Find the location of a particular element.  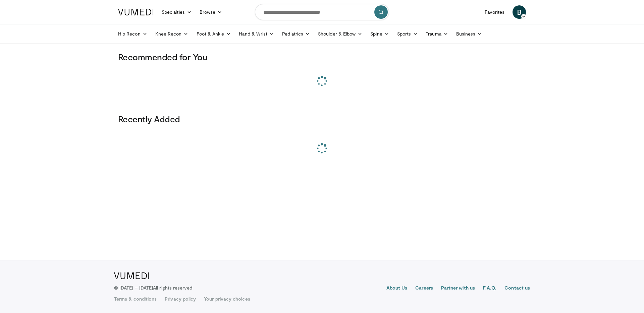

a: Foot & Ankle is located at coordinates (214, 34).